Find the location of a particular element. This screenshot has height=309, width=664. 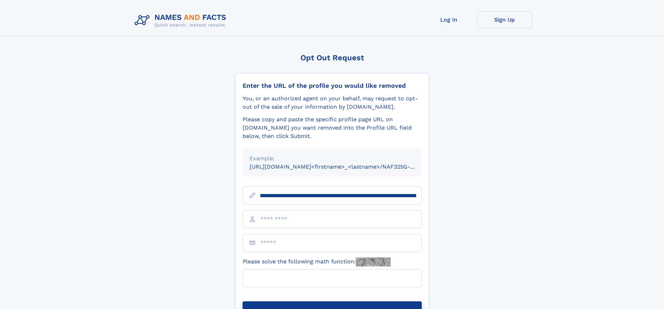

img: Logo Names and Facts is located at coordinates (182, 21).